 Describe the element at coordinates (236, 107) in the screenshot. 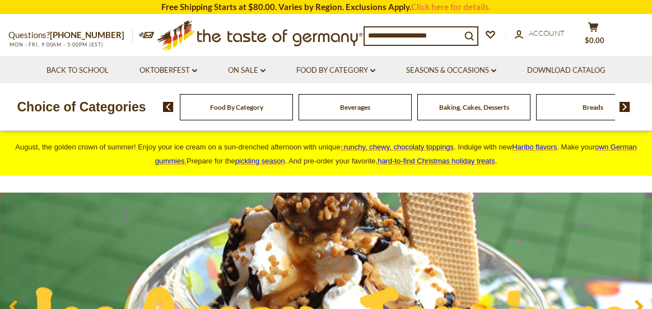

I see `span: Food By Category` at that location.